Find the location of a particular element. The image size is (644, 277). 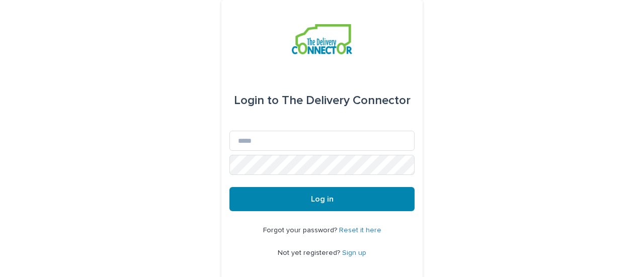

a: Sign up is located at coordinates (354, 253).